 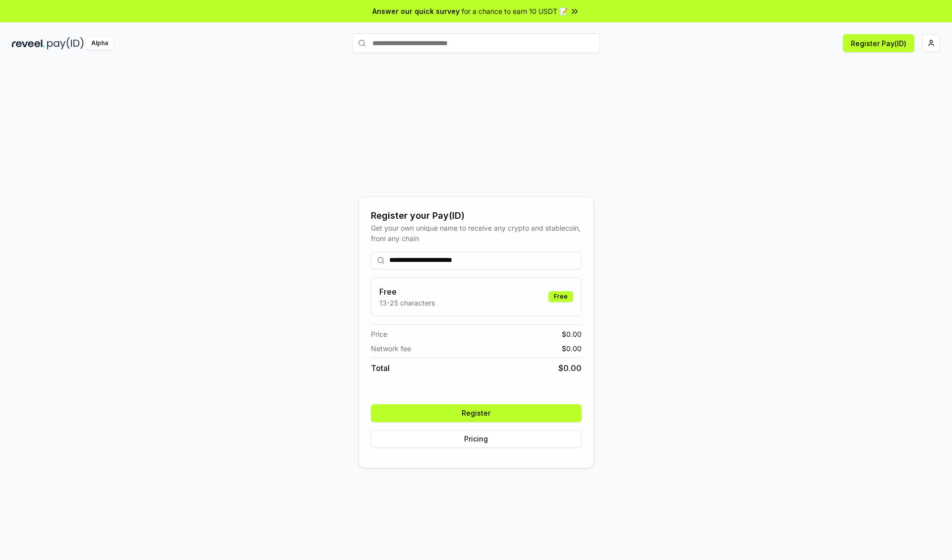 I want to click on img: reveel_dark, so click(x=28, y=43).